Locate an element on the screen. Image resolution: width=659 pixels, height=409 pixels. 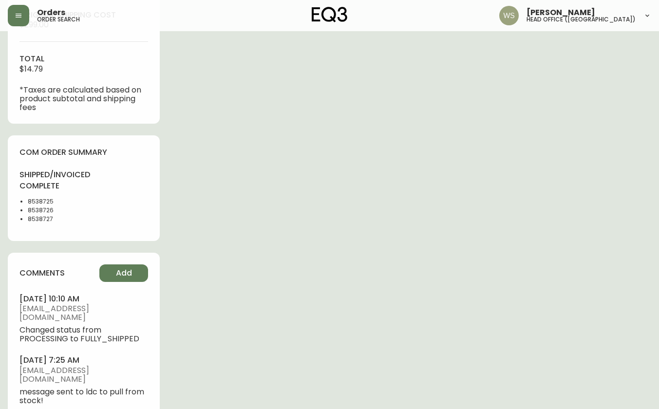
span: Changed status from PROCESSING to FULLY_SHIPPED is located at coordinates (84, 334).